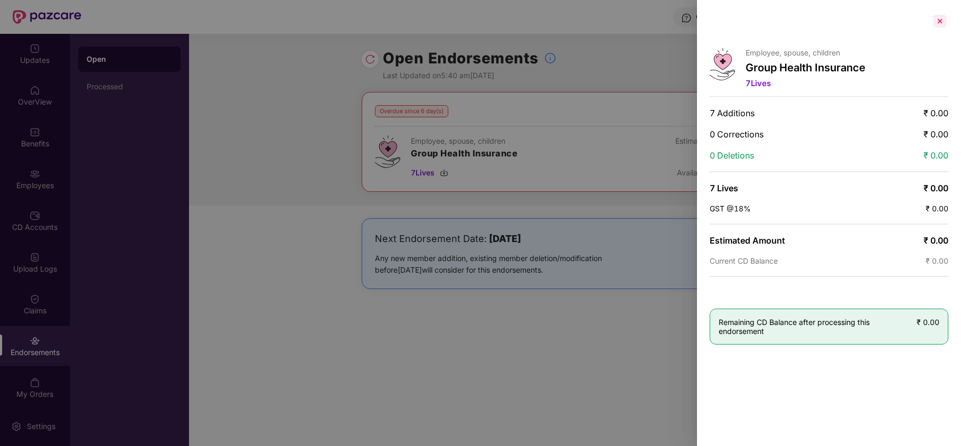 The width and height of the screenshot is (961, 446). Describe the element at coordinates (748, 240) in the screenshot. I see `span: Estimated Amount` at that location.